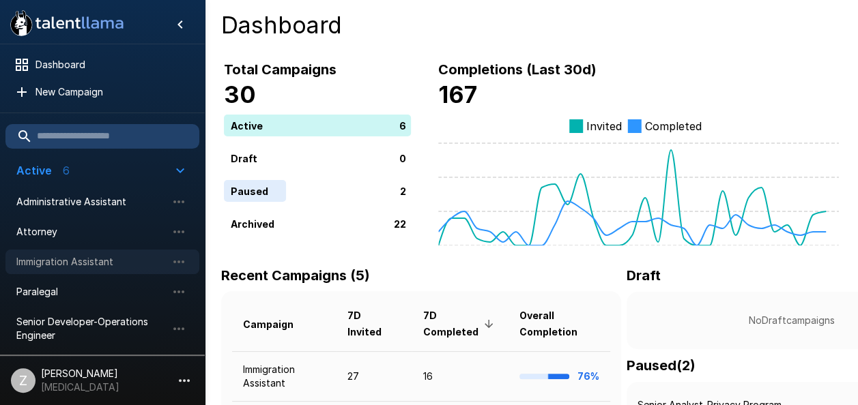 The height and width of the screenshot is (405, 858). Describe the element at coordinates (374, 376) in the screenshot. I see `td: 27` at that location.